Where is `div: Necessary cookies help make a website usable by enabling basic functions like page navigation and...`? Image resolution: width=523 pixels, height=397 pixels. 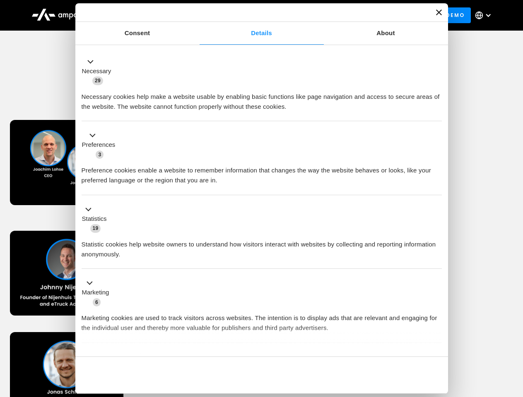
div: Necessary cookies help make a website usable by enabling basic functions like page navigation and... is located at coordinates (262, 98).